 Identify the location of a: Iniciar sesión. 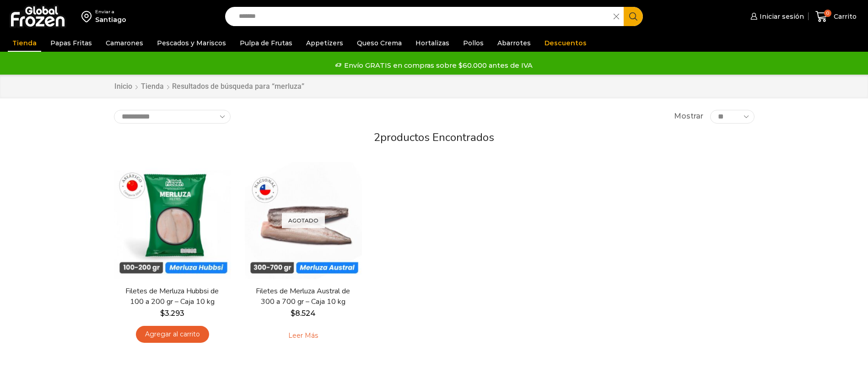
(776, 16).